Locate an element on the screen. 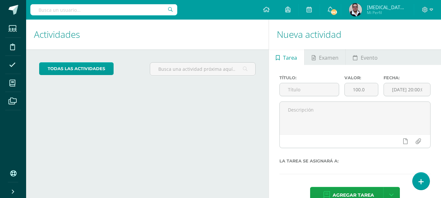  img: b40a199d199c7b6c7ebe8f7dd76dcc28.png is located at coordinates (355, 10).